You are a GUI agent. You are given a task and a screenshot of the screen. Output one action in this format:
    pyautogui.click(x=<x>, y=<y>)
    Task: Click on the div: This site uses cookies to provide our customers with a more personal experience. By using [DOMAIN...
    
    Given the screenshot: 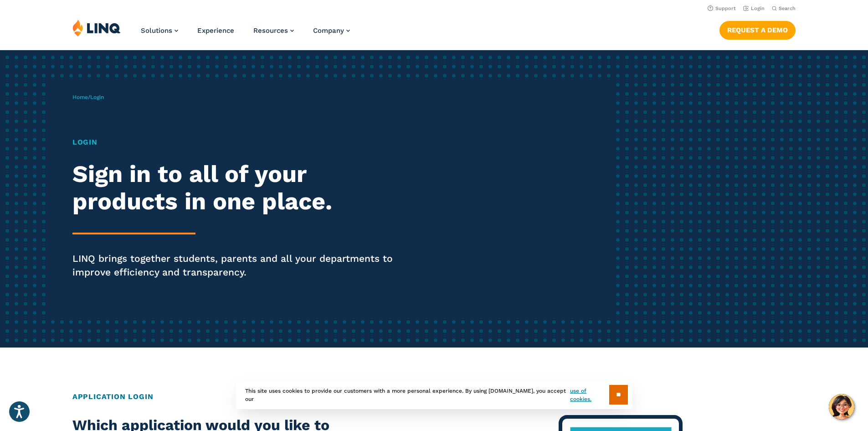 What is the action you would take?
    pyautogui.click(x=434, y=395)
    